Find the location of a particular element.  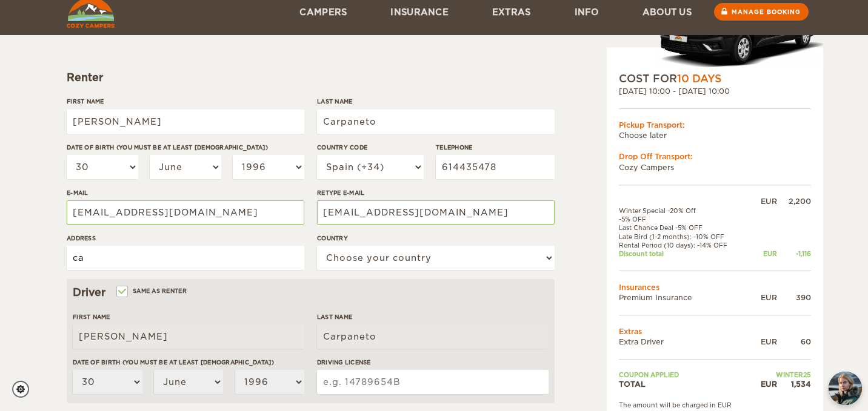

td: Discount total is located at coordinates (684, 254).